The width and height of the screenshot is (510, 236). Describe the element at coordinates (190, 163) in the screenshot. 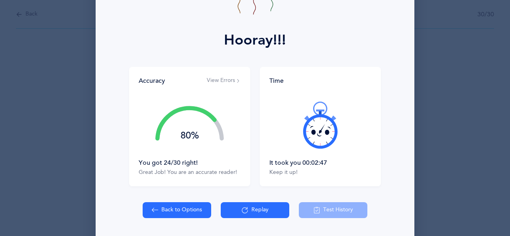

I see `div: You got 24/30 right!` at that location.